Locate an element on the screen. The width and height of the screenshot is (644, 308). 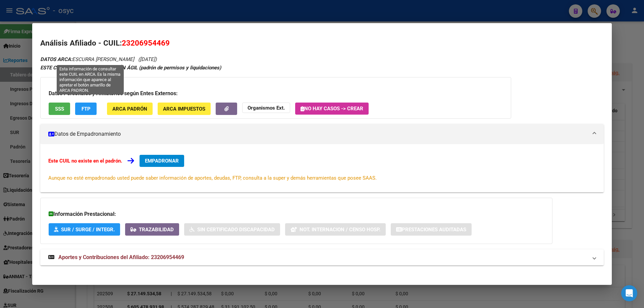
span: EMPADRONAR is located at coordinates (162, 161).